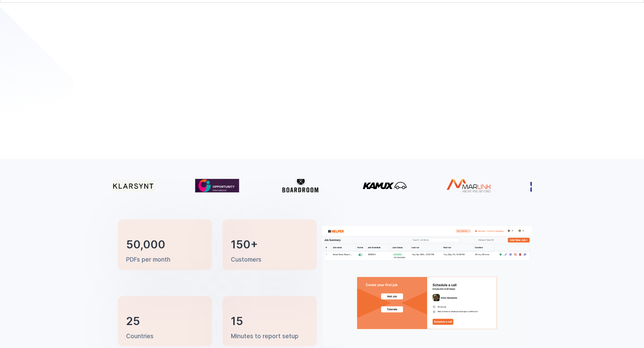 Image resolution: width=644 pixels, height=348 pixels. Describe the element at coordinates (244, 245) in the screenshot. I see `h3: 150+` at that location.